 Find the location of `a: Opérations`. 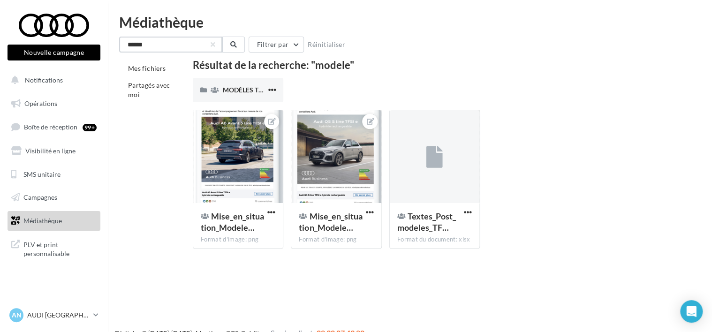

a: Opérations is located at coordinates (54, 104).